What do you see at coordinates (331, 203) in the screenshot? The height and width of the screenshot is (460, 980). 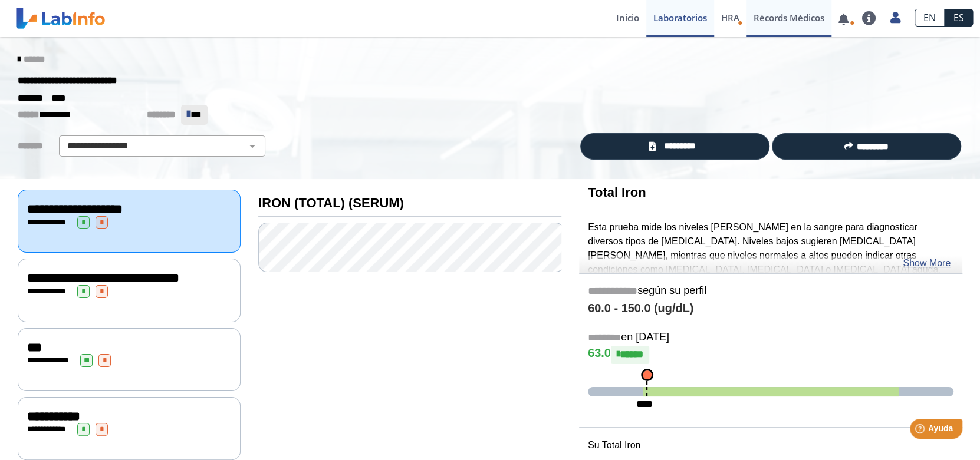 I see `b: IRON (TOTAL) (SERUM)` at bounding box center [331, 203].